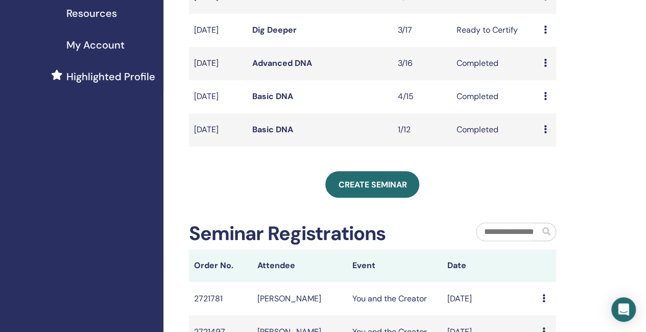 This screenshot has height=332, width=646. Describe the element at coordinates (624, 310) in the screenshot. I see `div: Open Intercom Messenger` at that location.